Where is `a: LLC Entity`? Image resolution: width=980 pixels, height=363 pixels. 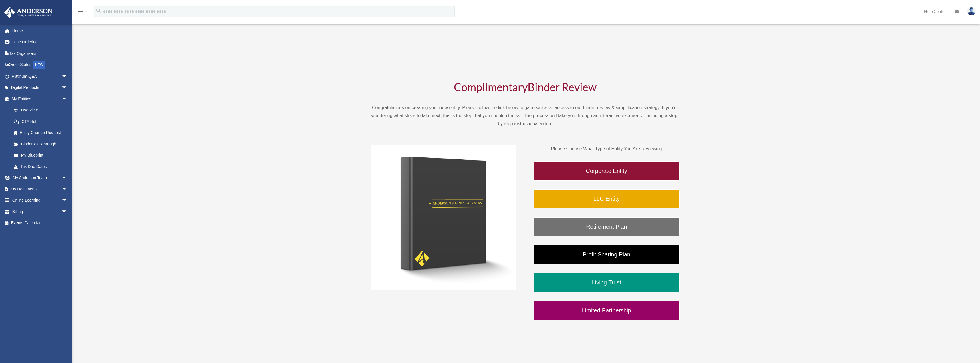 a: LLC Entity is located at coordinates (607, 198).